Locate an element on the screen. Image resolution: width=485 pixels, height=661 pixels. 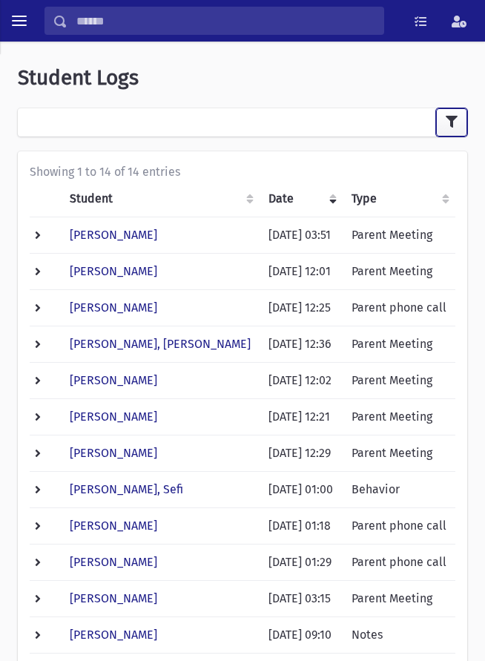
span: Student Logs is located at coordinates (78, 77).